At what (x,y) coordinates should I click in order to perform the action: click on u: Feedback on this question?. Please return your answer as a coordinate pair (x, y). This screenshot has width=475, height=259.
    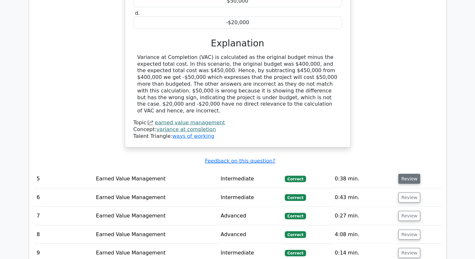
    Looking at the image, I should click on (240, 161).